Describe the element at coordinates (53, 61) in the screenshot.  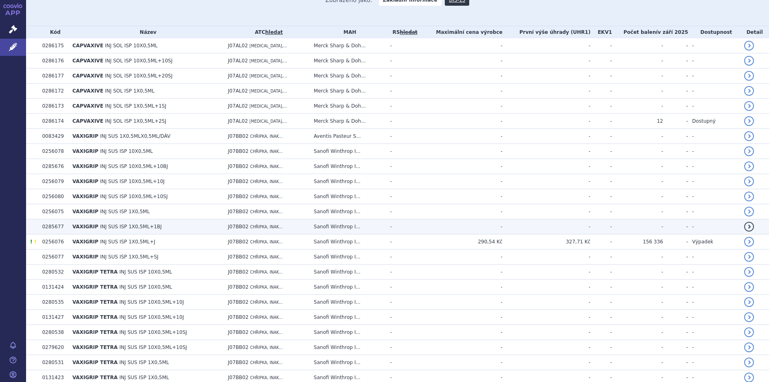
I see `td: 0286176` at that location.